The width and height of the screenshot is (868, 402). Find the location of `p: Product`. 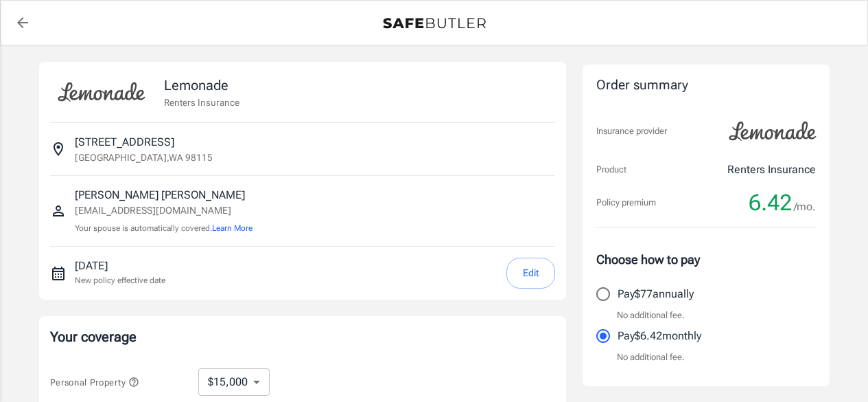

p: Product is located at coordinates (611, 169).